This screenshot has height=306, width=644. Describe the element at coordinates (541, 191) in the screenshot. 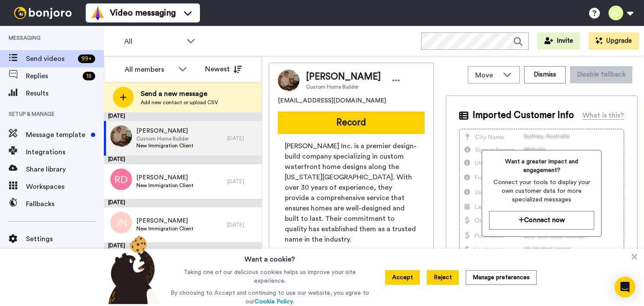

I see `span: Connect your tools to display your own customer data for more specialized messages` at that location.